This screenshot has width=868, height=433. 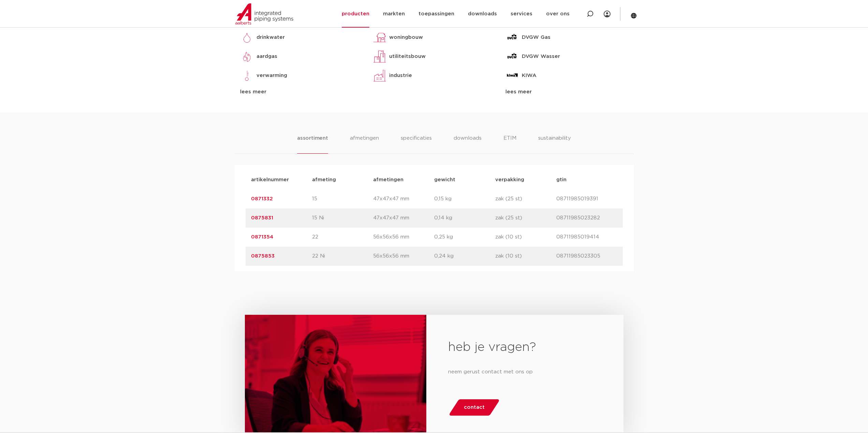 What do you see at coordinates (342, 218) in the screenshot?
I see `p: 15 Ni` at bounding box center [342, 218].